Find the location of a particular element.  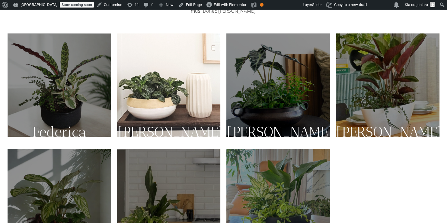

span: chiara is located at coordinates (422, 5).